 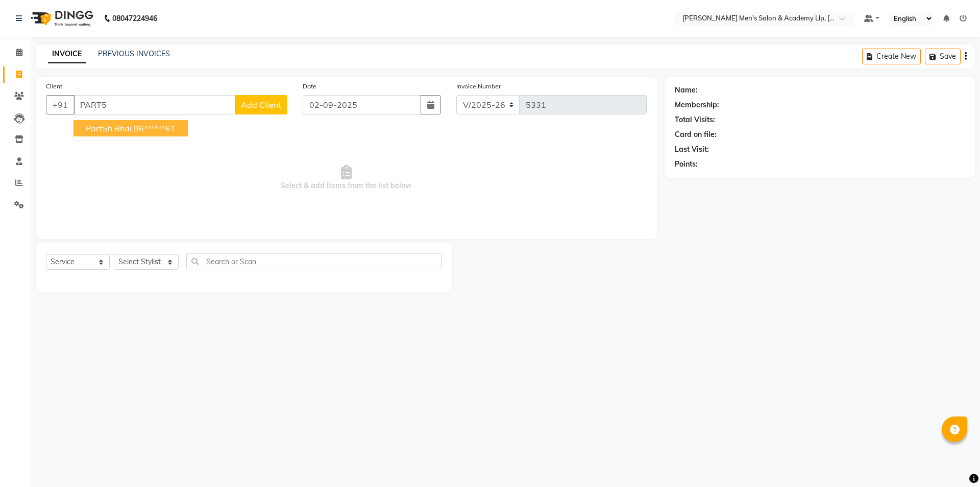 What do you see at coordinates (109, 128) in the screenshot?
I see `span: part5h bhai` at bounding box center [109, 128].